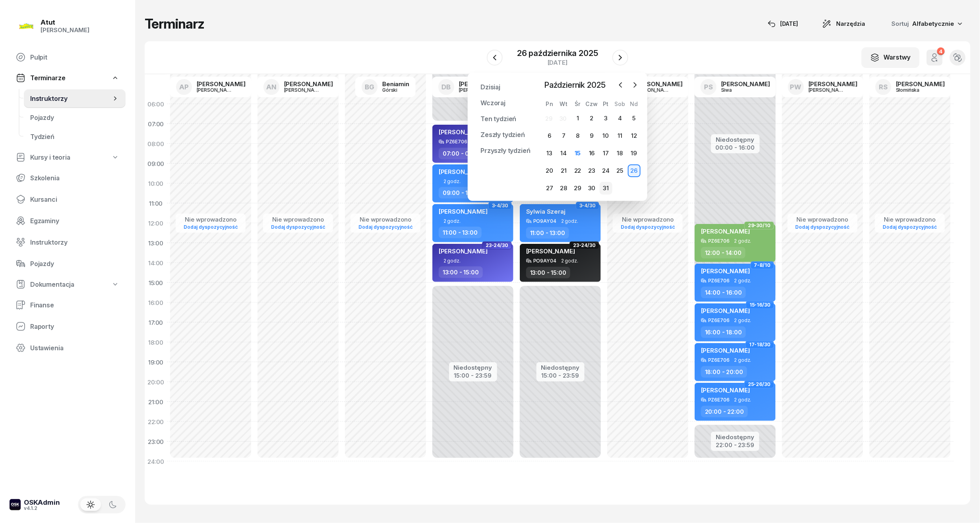  Describe the element at coordinates (156, 124) in the screenshot. I see `div: 07:00` at that location.